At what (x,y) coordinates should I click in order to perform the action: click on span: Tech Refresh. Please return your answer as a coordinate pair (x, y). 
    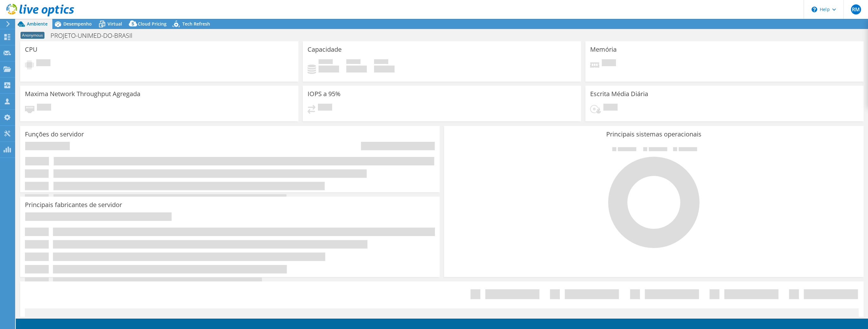
    Looking at the image, I should click on (196, 24).